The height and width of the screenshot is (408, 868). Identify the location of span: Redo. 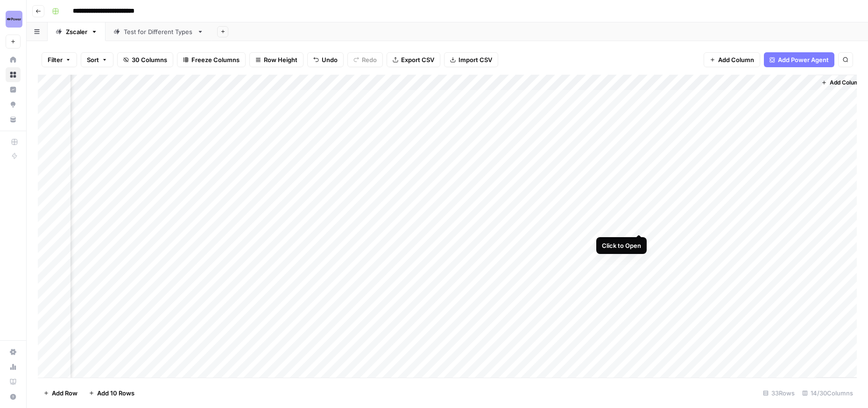
(369, 59).